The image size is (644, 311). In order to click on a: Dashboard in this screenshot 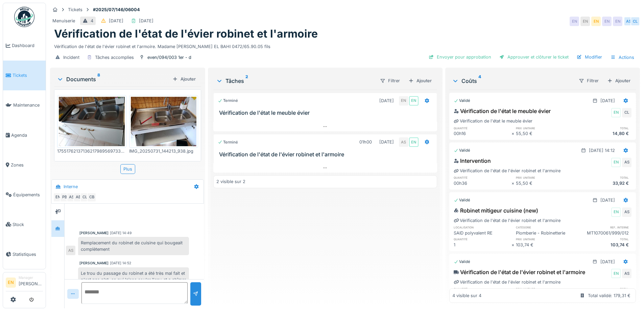, I will do `click(24, 46)`.